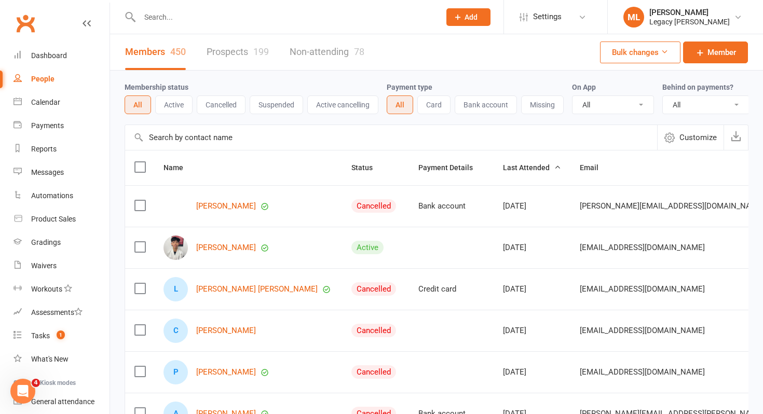 This screenshot has width=763, height=414. Describe the element at coordinates (367, 248) in the screenshot. I see `div: Active` at that location.